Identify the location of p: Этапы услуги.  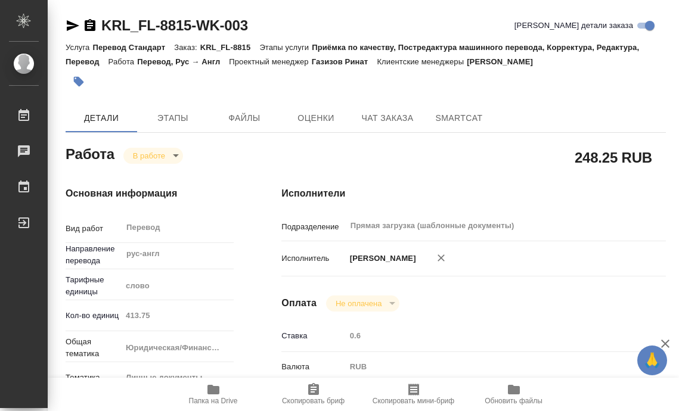
(285, 47).